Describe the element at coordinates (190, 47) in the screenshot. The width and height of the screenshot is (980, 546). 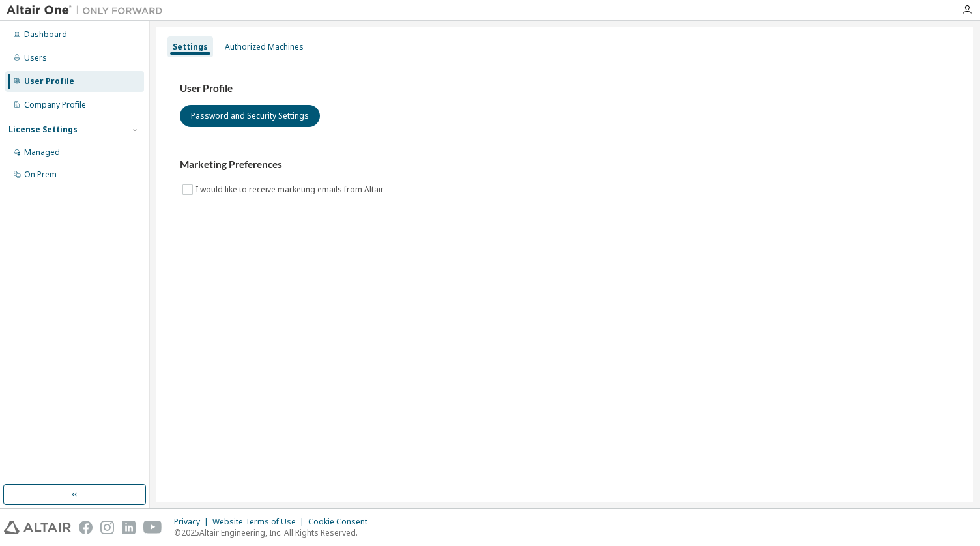
I see `div: Settings` at that location.